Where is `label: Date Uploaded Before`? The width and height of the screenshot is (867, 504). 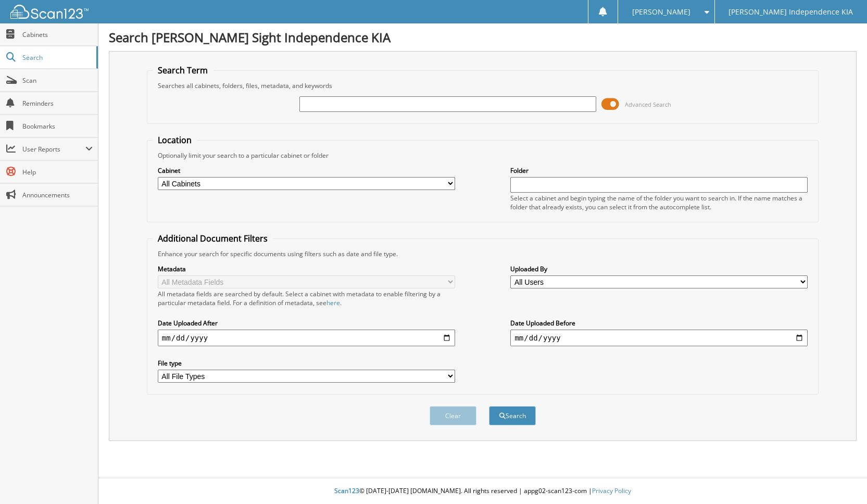 label: Date Uploaded Before is located at coordinates (659, 322).